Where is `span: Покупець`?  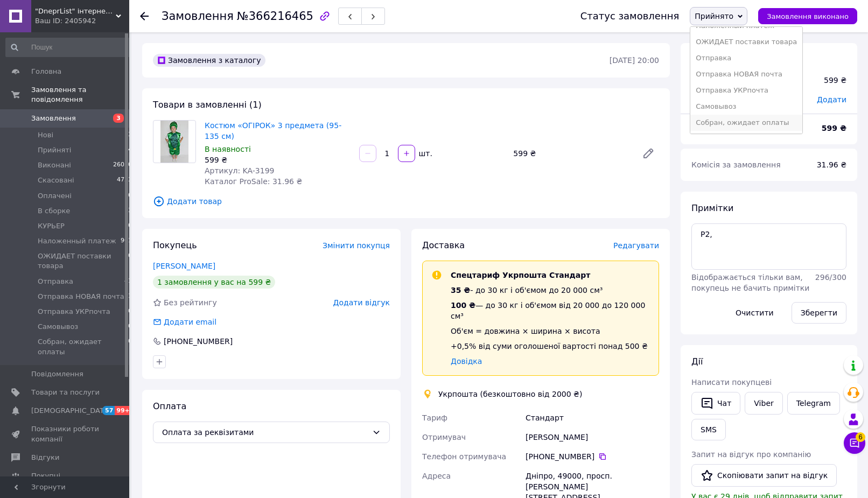
span: Покупець is located at coordinates (175, 245).